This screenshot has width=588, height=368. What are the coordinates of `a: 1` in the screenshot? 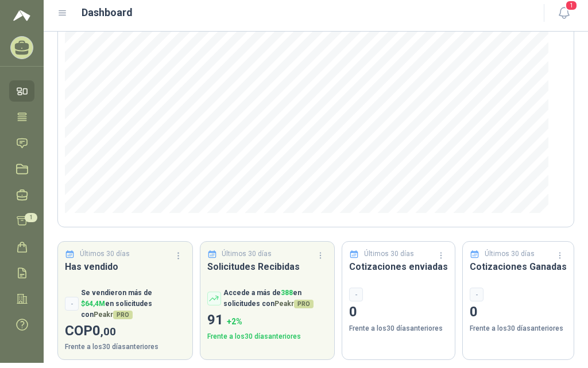 It's located at (22, 221).